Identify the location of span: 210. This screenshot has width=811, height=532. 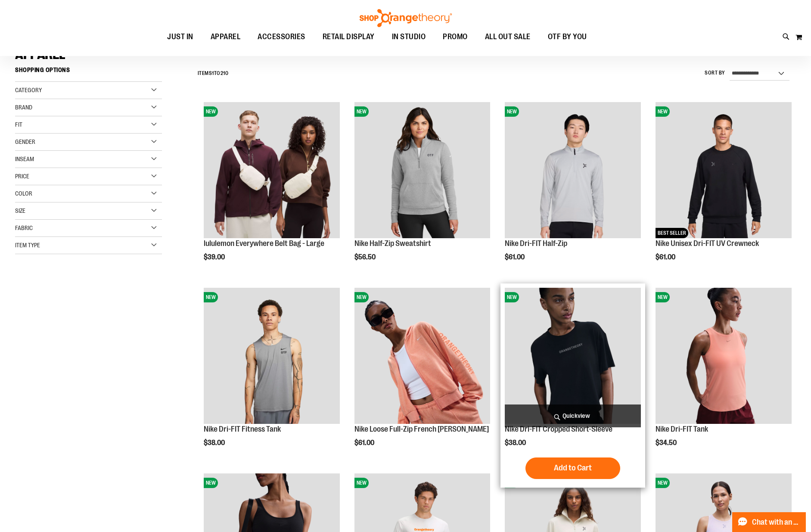
(224, 74).